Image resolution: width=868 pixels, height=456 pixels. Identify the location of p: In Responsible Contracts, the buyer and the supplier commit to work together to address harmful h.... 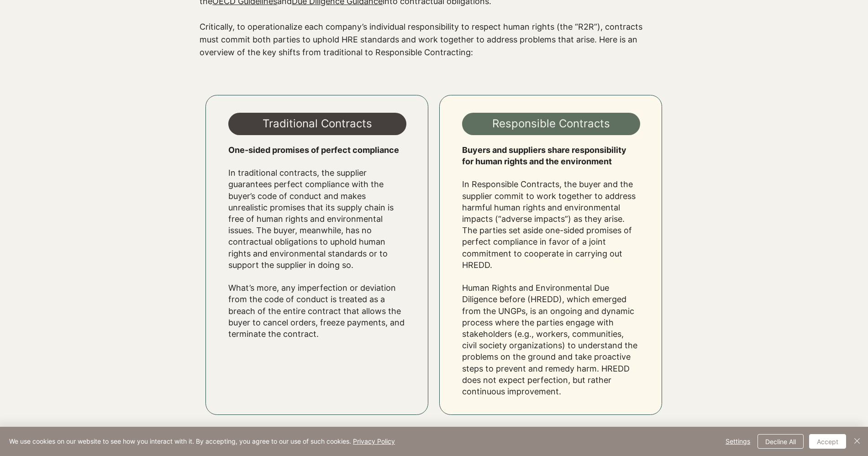
(551, 287).